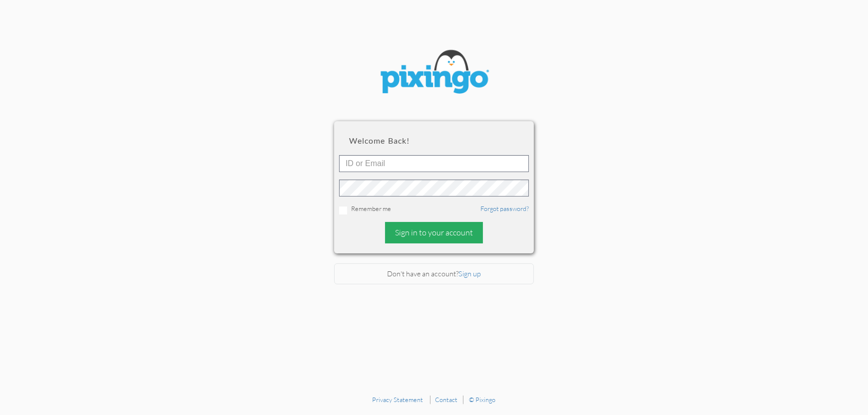 This screenshot has height=415, width=868. I want to click on input: ID or Email, so click(434, 164).